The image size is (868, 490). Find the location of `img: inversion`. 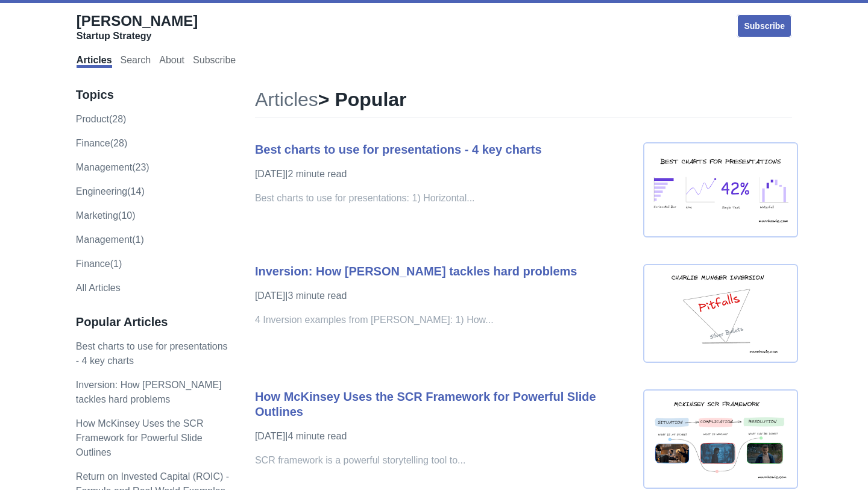

img: inversion is located at coordinates (720, 313).